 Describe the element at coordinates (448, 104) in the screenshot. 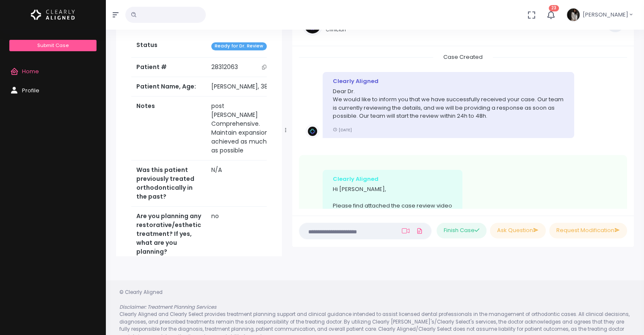

I see `p: Dear Dr. We would like to inform you that we have successfully received your case. Our team is cu...` at that location.